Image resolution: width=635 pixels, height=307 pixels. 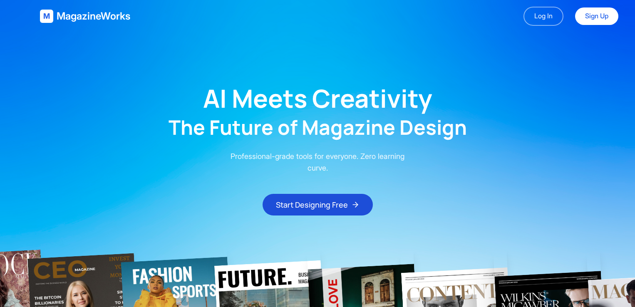 What do you see at coordinates (317, 98) in the screenshot?
I see `h1: AI Meets Creativity` at bounding box center [317, 98].